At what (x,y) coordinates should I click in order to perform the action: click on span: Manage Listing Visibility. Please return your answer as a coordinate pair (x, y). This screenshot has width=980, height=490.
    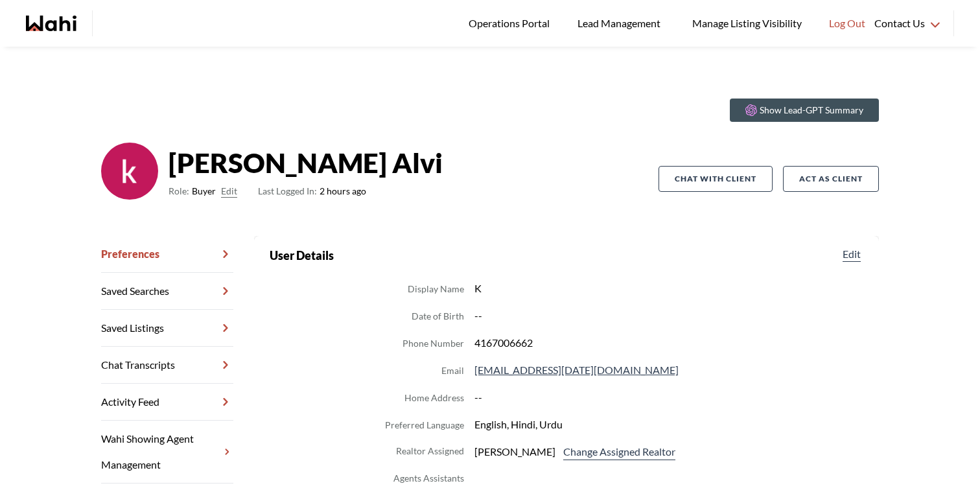
    Looking at the image, I should click on (746, 24).